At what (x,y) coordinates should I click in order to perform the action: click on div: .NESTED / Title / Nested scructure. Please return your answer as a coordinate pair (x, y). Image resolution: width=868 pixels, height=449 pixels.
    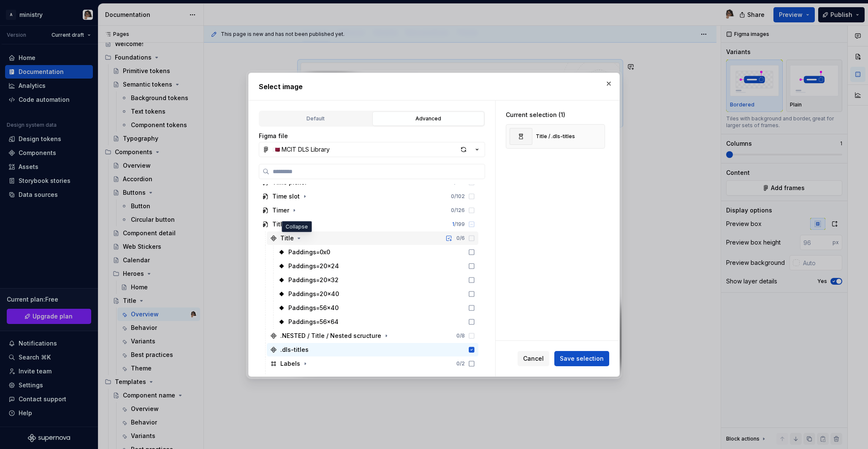
    Looking at the image, I should click on (331, 336).